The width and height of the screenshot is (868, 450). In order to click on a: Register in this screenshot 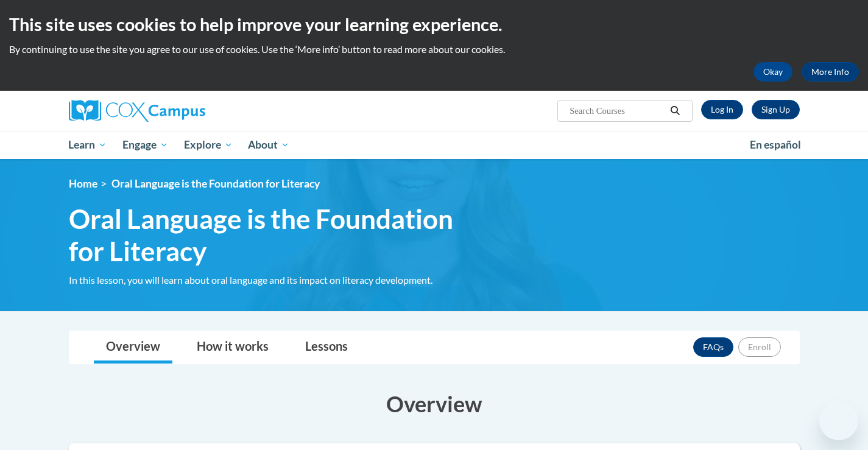, I will do `click(775, 110)`.